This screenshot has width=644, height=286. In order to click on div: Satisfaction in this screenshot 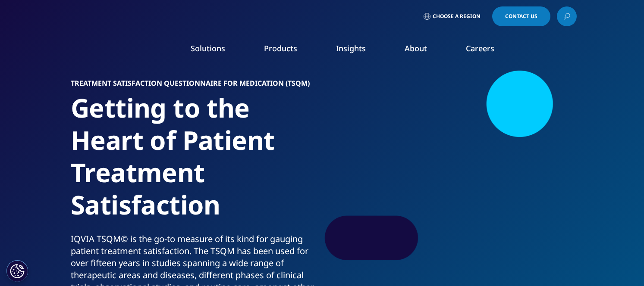, I will do `click(195, 205)`.